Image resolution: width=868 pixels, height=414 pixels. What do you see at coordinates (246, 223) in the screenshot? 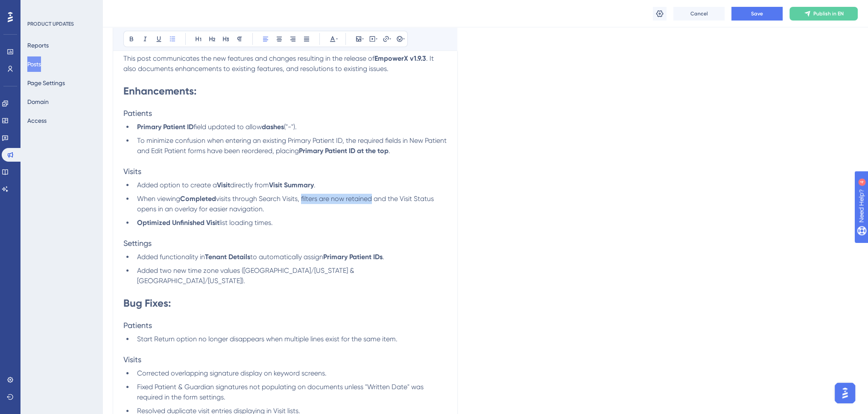
I see `span: list loading times.` at bounding box center [246, 223].